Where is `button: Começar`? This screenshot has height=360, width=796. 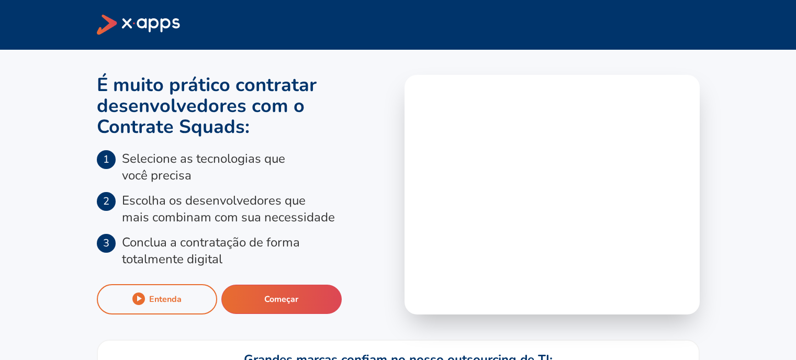 button: Começar is located at coordinates (281, 299).